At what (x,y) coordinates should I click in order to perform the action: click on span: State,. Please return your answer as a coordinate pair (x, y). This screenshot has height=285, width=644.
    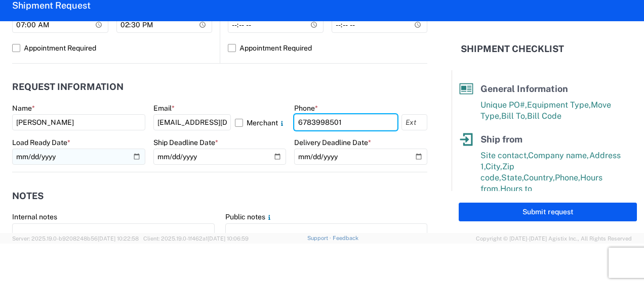
    Looking at the image, I should click on (512, 178).